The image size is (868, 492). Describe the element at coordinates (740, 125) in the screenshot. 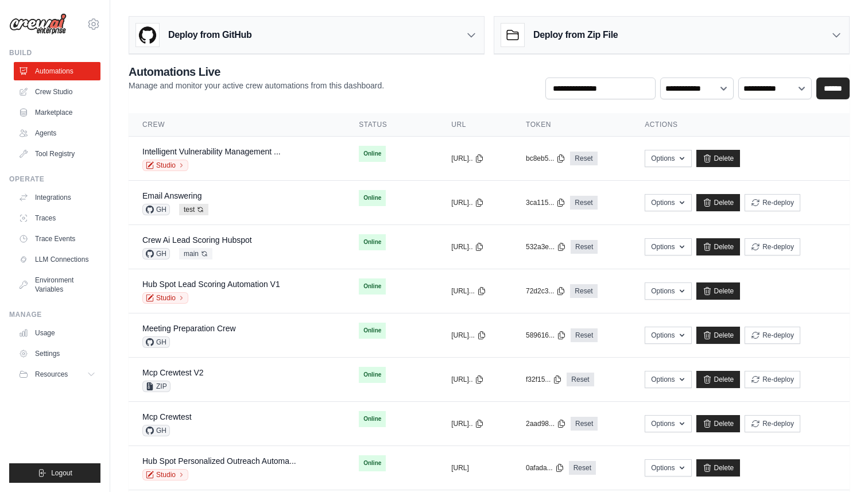

I see `th: Actions` at that location.